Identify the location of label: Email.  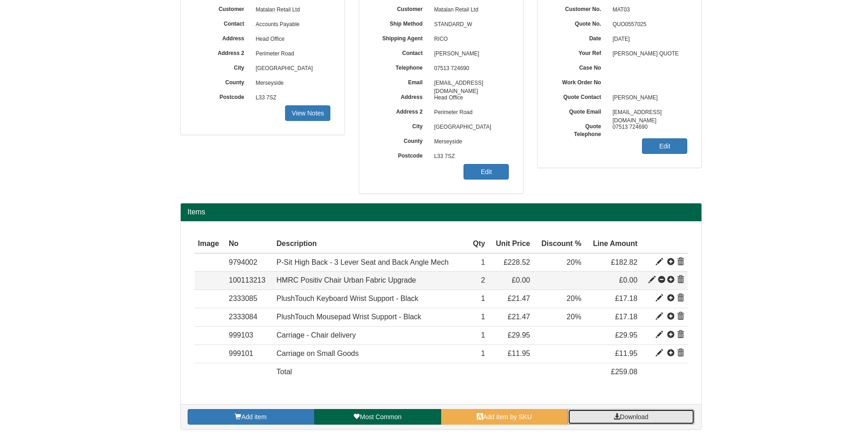
(401, 81).